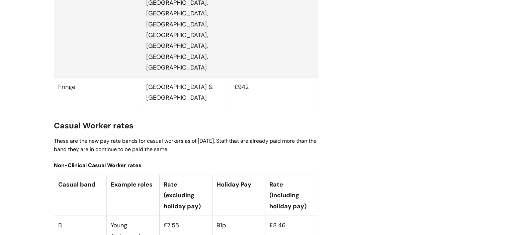 Image resolution: width=509 pixels, height=235 pixels. I want to click on th: Example roles, so click(133, 196).